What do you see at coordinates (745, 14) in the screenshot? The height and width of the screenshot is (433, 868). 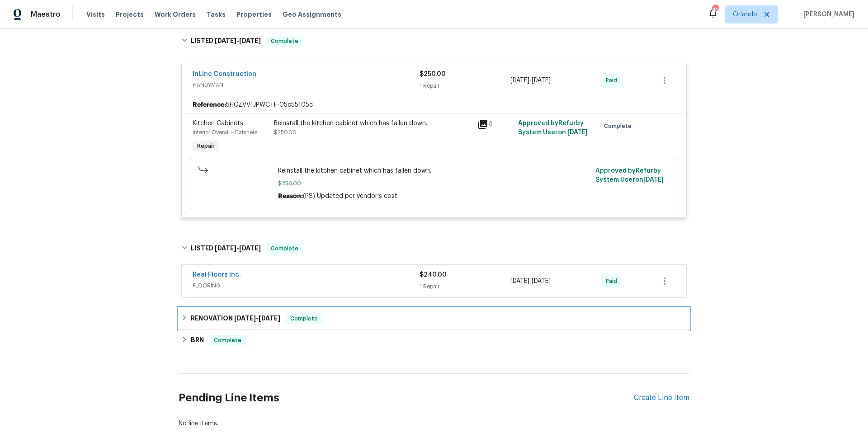 I see `span: Orlando` at bounding box center [745, 14].